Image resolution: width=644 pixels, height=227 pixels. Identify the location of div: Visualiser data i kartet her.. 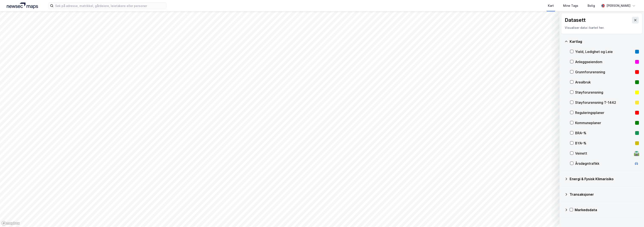
(602, 28).